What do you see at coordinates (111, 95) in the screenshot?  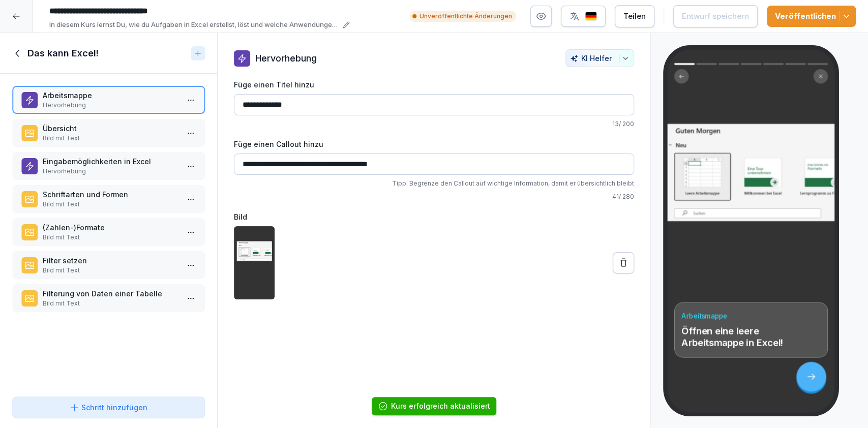 I see `p: Arbeitsmappe` at bounding box center [111, 95].